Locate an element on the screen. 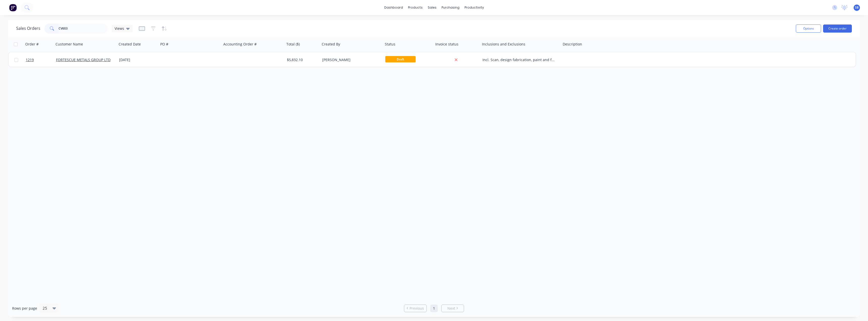 The height and width of the screenshot is (321, 868). span: Views is located at coordinates (120, 28).